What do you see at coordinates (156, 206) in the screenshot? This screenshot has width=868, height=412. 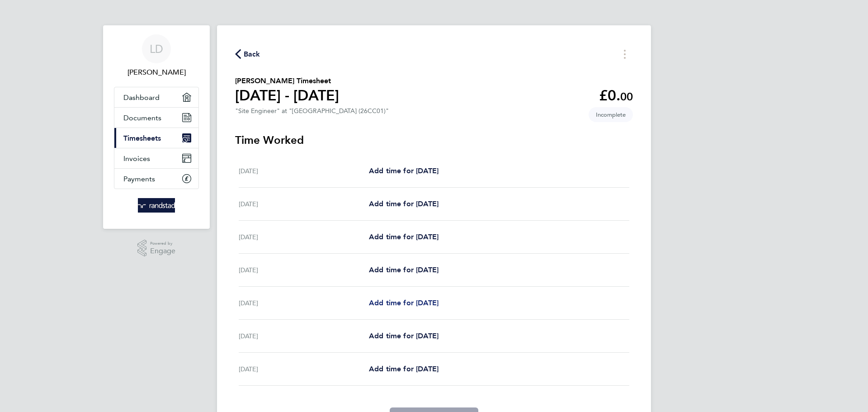 I see `img: randstad-logo-retina.png` at bounding box center [156, 206].